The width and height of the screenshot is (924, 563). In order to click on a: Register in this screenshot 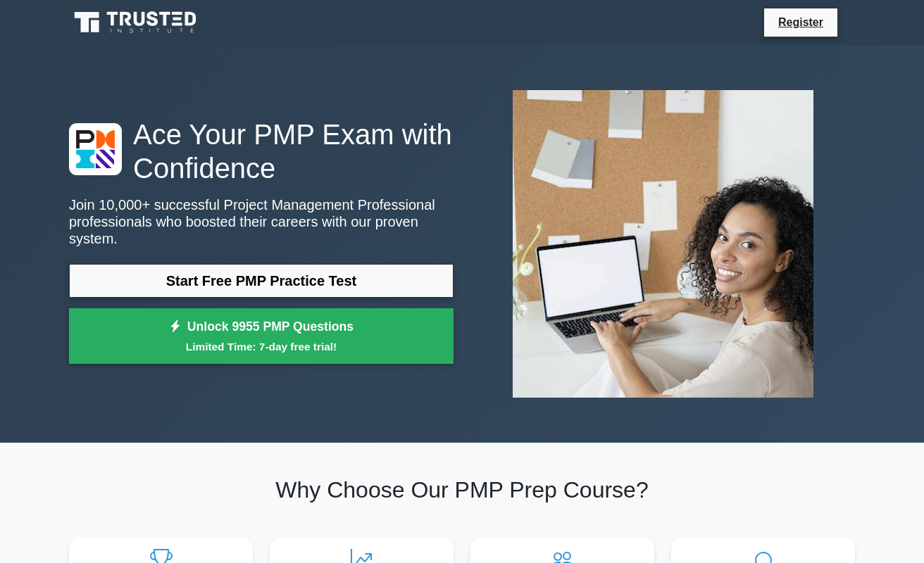, I will do `click(800, 22)`.